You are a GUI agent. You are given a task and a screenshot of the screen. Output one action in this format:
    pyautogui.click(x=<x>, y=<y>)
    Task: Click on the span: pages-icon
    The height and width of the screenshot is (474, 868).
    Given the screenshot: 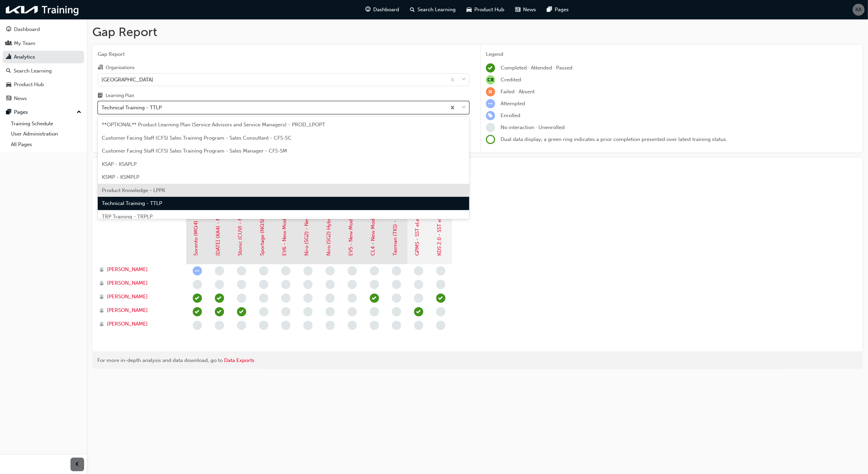 What is the action you would take?
    pyautogui.click(x=9, y=112)
    